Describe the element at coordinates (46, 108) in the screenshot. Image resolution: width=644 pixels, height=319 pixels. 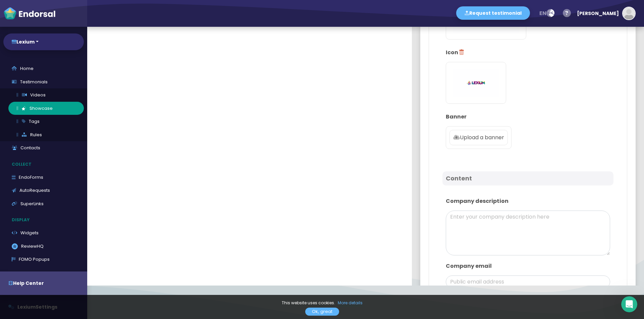
I see `a: Showcase` at that location.